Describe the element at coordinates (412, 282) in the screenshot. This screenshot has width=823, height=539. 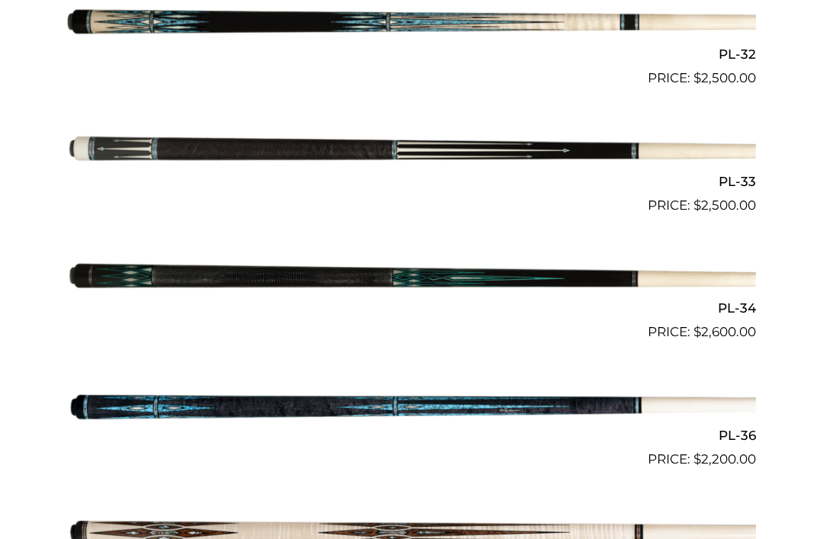
I see `a: PL-34 $2,600.00` at that location.